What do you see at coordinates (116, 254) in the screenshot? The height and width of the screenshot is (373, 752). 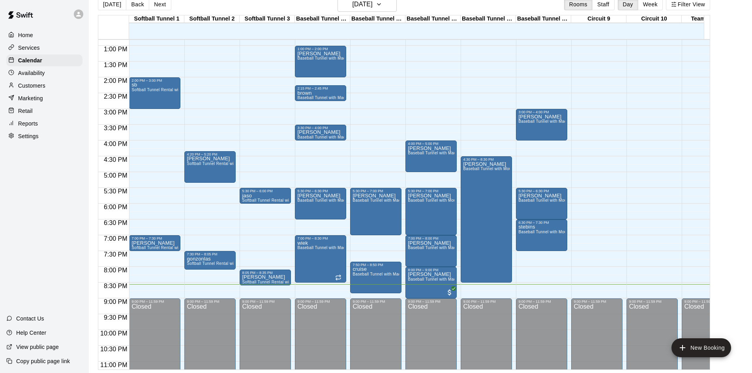 I see `span: 7:30 PM` at bounding box center [116, 254].